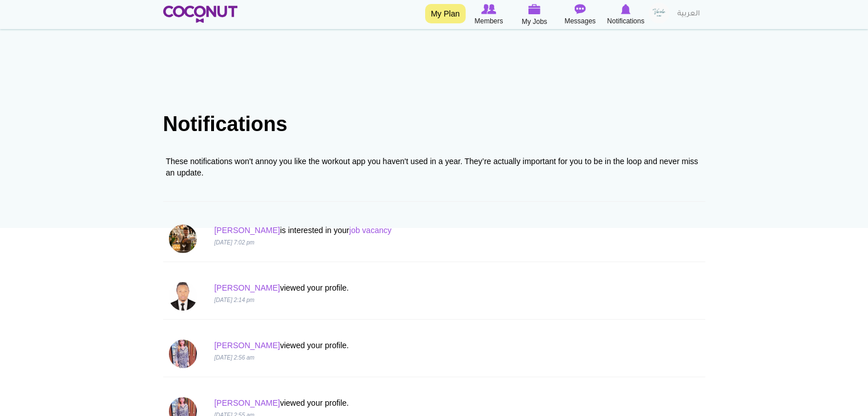 This screenshot has width=868, height=416. I want to click on img: Home, so click(201, 14).